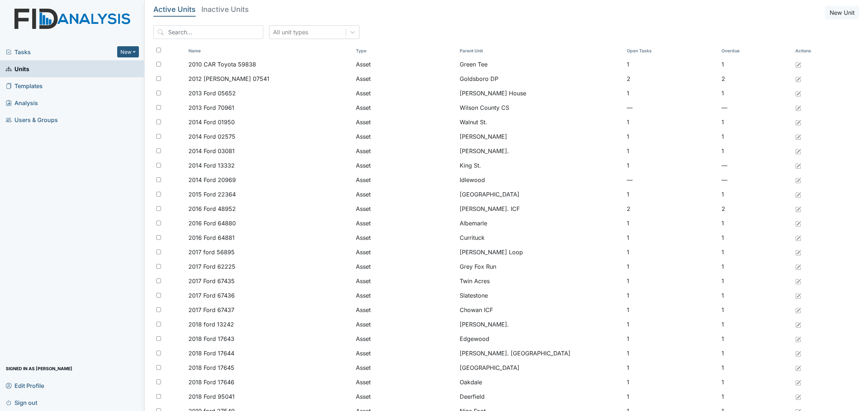 The width and height of the screenshot is (868, 411). Describe the element at coordinates (211, 397) in the screenshot. I see `span: 2018 Ford 95041` at that location.